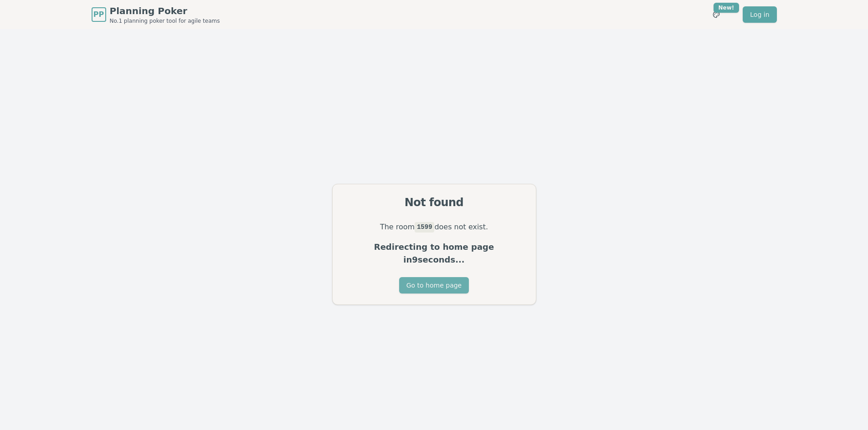 The width and height of the screenshot is (868, 430). Describe the element at coordinates (726, 7) in the screenshot. I see `div: New!` at that location.